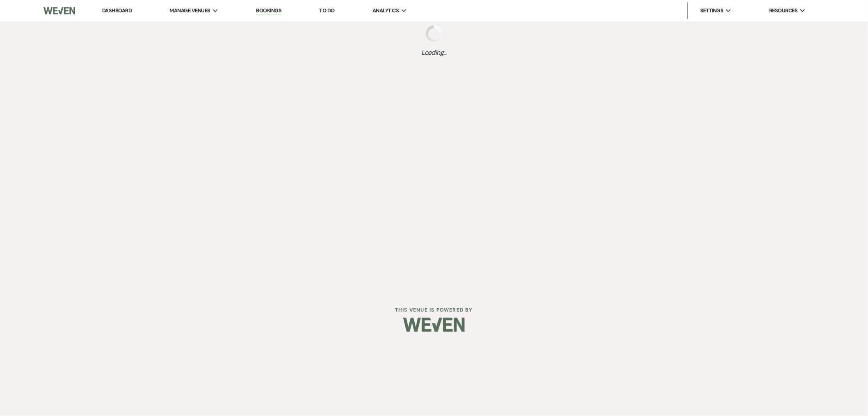  Describe the element at coordinates (784, 11) in the screenshot. I see `span: Resources` at that location.